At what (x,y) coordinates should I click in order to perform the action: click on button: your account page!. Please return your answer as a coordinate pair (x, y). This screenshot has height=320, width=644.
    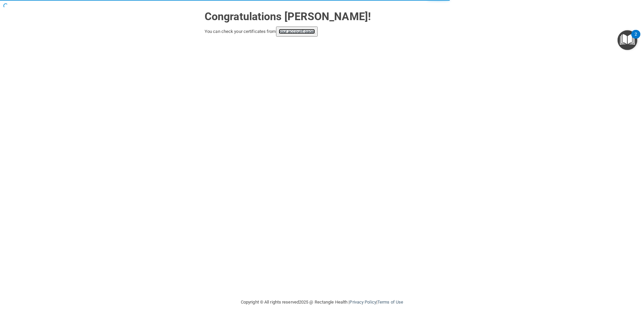
    Looking at the image, I should click on (297, 32).